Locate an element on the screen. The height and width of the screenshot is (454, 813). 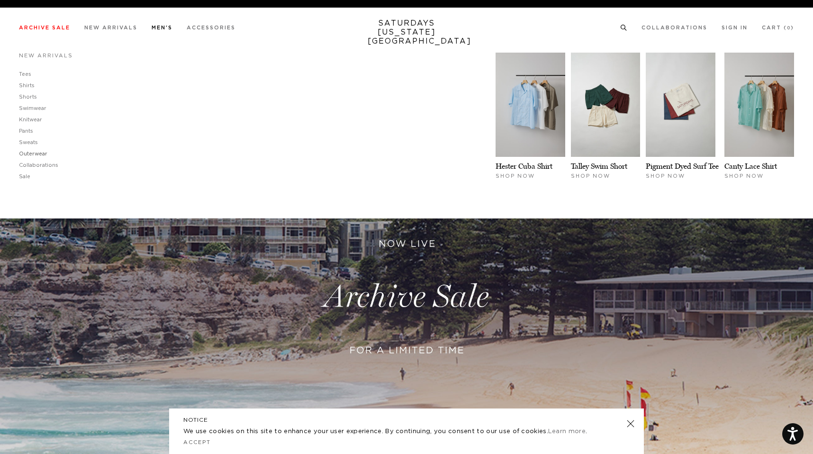
a: Knitwear is located at coordinates (30, 119).